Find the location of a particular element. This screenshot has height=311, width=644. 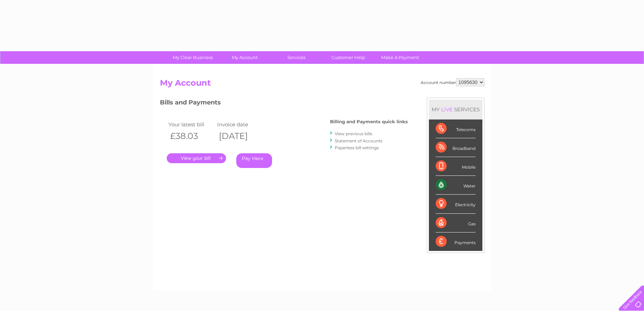

div: Water is located at coordinates (456, 185).